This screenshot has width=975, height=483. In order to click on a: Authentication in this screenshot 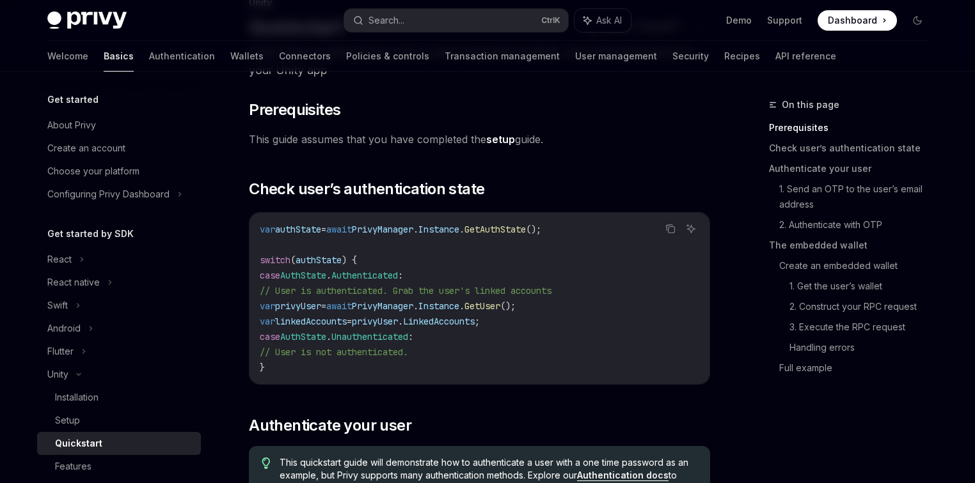, I will do `click(182, 56)`.